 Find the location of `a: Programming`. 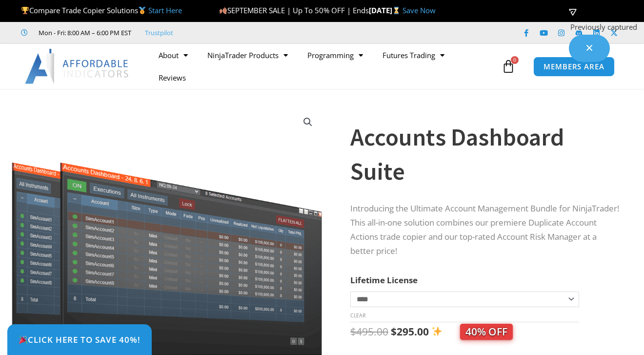

a: Programming is located at coordinates (335, 55).